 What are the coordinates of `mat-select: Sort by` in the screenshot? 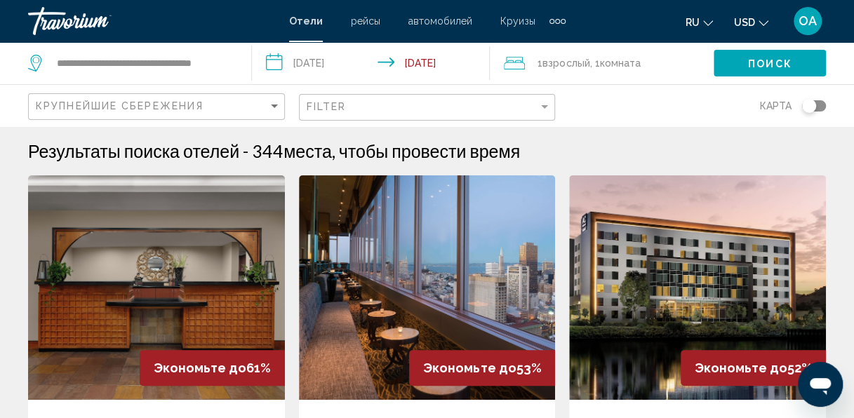 It's located at (158, 107).